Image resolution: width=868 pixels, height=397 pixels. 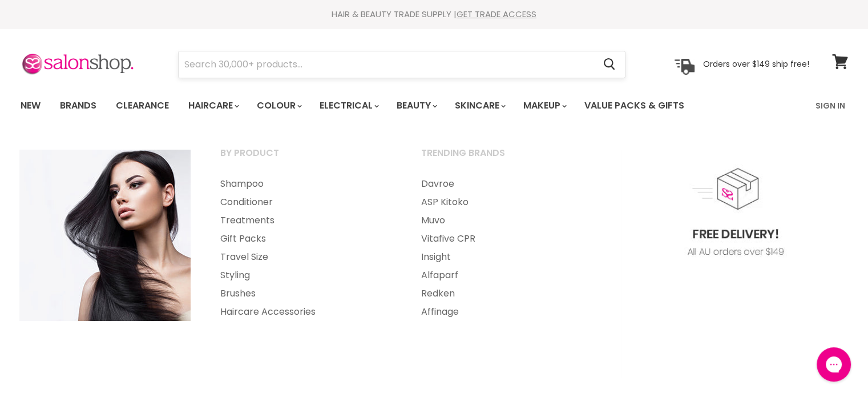 I want to click on a: Insight, so click(x=506, y=257).